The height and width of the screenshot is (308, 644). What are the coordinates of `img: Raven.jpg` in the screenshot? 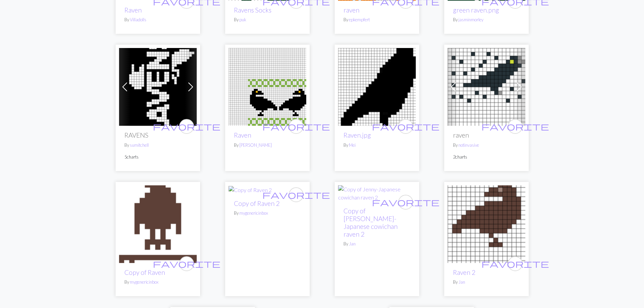 It's located at (377, 87).